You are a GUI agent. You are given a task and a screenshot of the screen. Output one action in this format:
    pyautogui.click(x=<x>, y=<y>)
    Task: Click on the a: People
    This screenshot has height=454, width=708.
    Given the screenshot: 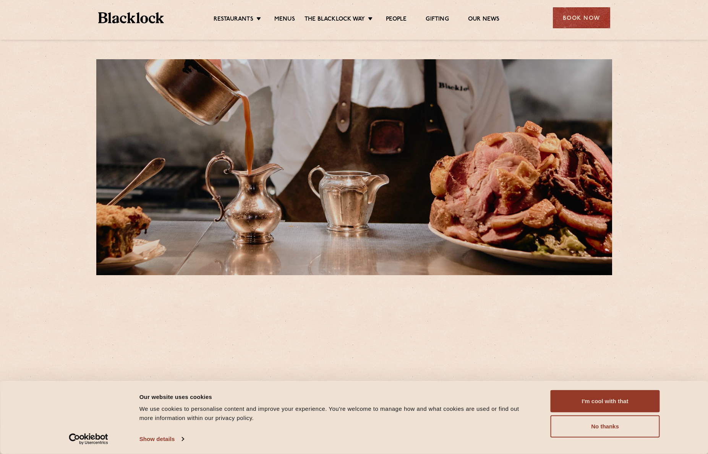 What is the action you would take?
    pyautogui.click(x=396, y=20)
    